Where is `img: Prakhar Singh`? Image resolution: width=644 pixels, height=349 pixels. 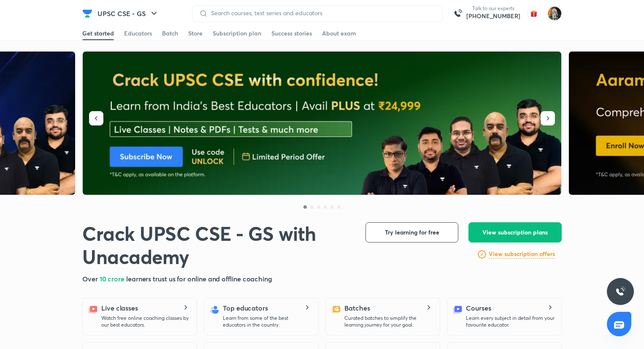 img: Prakhar Singh is located at coordinates (554, 14).